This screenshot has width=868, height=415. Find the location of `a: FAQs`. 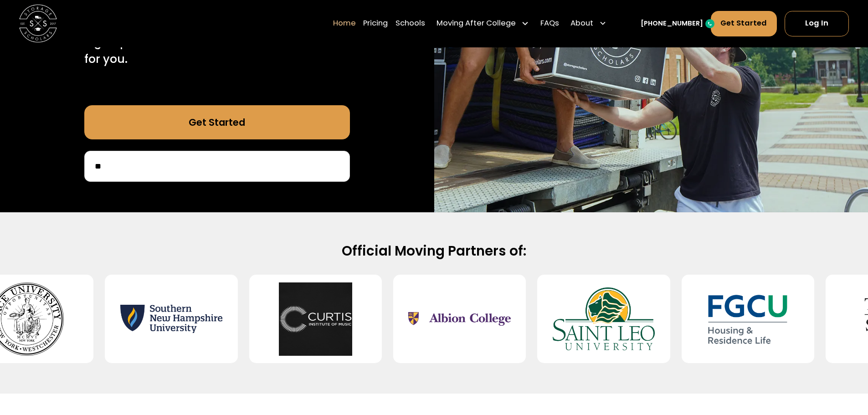

a: FAQs is located at coordinates (550, 23).